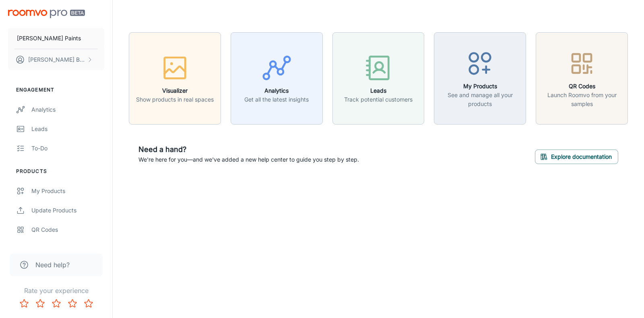 The image size is (644, 318). I want to click on p: Track potential customers, so click(378, 100).